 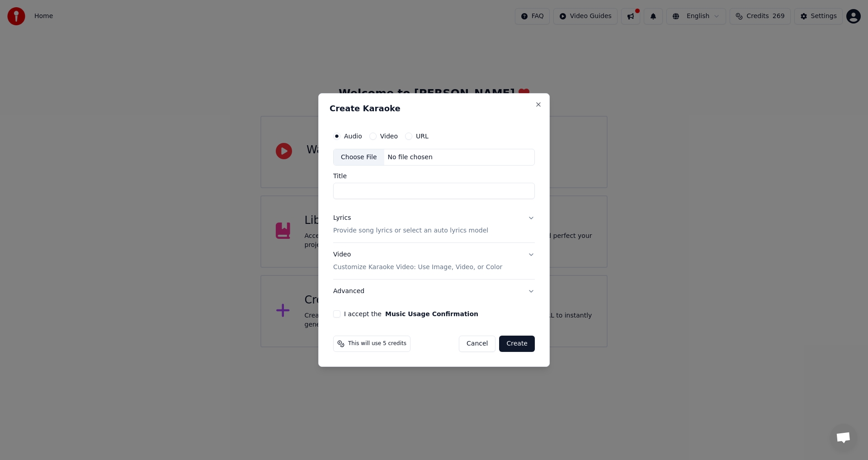 What do you see at coordinates (418, 262) in the screenshot?
I see `div: Video` at bounding box center [418, 262].